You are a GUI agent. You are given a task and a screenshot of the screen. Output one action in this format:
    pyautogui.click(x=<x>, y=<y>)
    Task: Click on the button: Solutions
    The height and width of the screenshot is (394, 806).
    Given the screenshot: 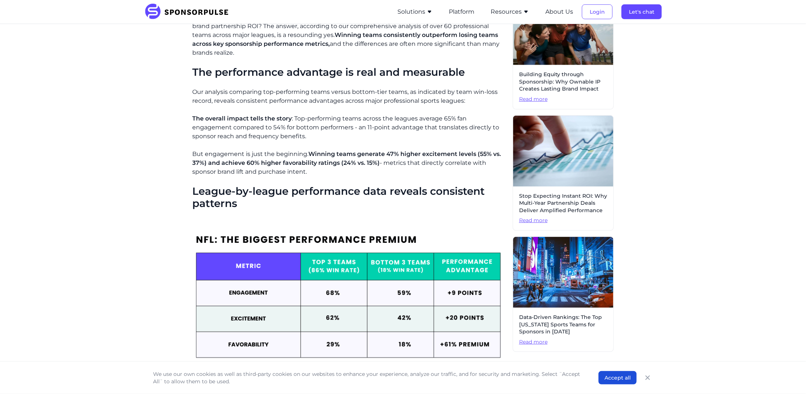 What is the action you would take?
    pyautogui.click(x=415, y=12)
    